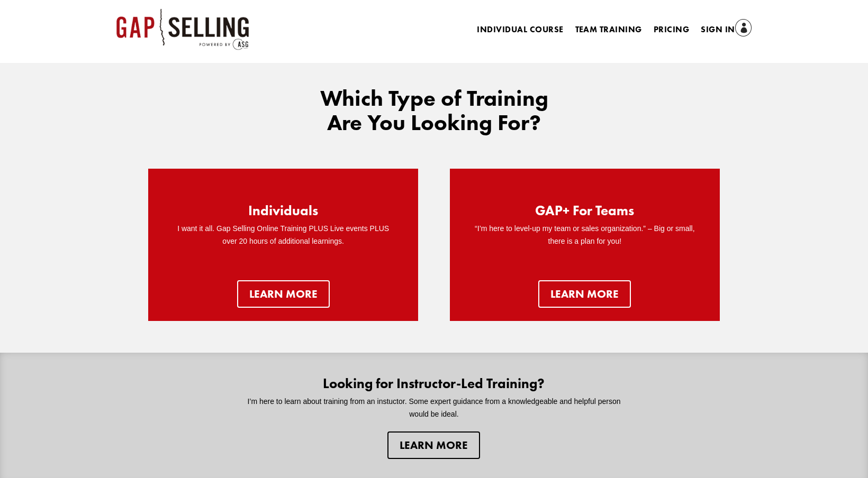 The image size is (868, 478). Describe the element at coordinates (584, 294) in the screenshot. I see `a: learn more` at that location.